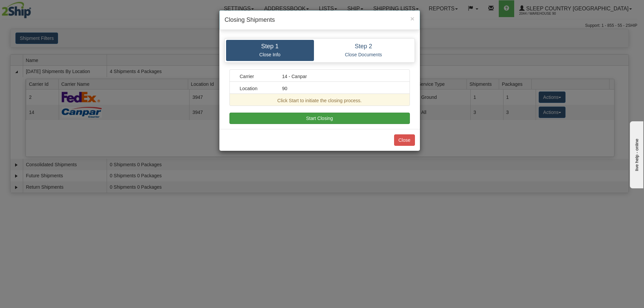  I want to click on button: Start Closing, so click(320, 118).